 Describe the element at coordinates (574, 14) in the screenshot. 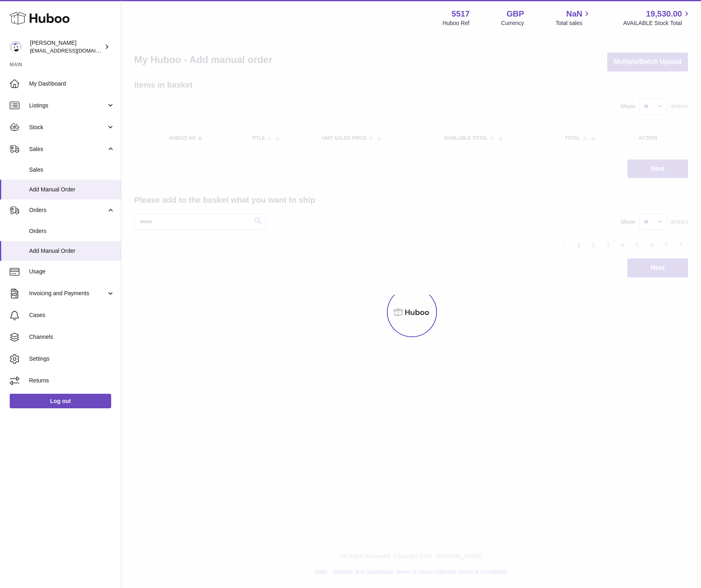

I see `span: NaN` at that location.